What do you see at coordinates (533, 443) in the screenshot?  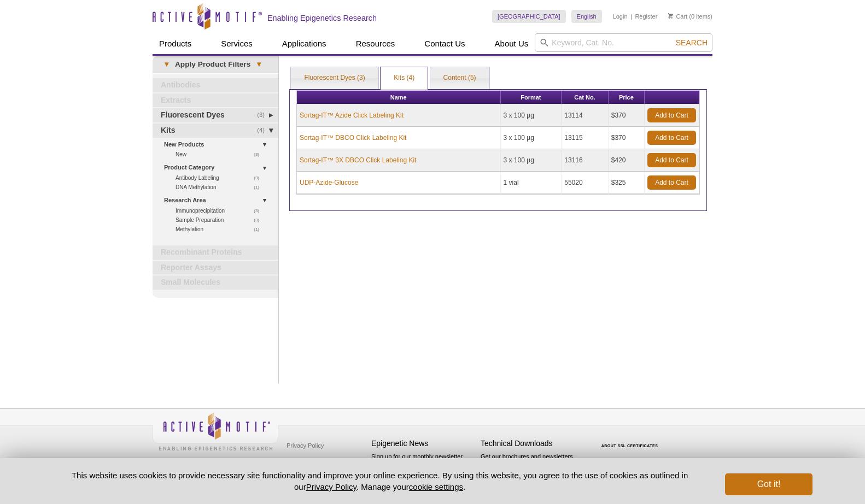 I see `h4: Technical Downloads` at bounding box center [533, 443].